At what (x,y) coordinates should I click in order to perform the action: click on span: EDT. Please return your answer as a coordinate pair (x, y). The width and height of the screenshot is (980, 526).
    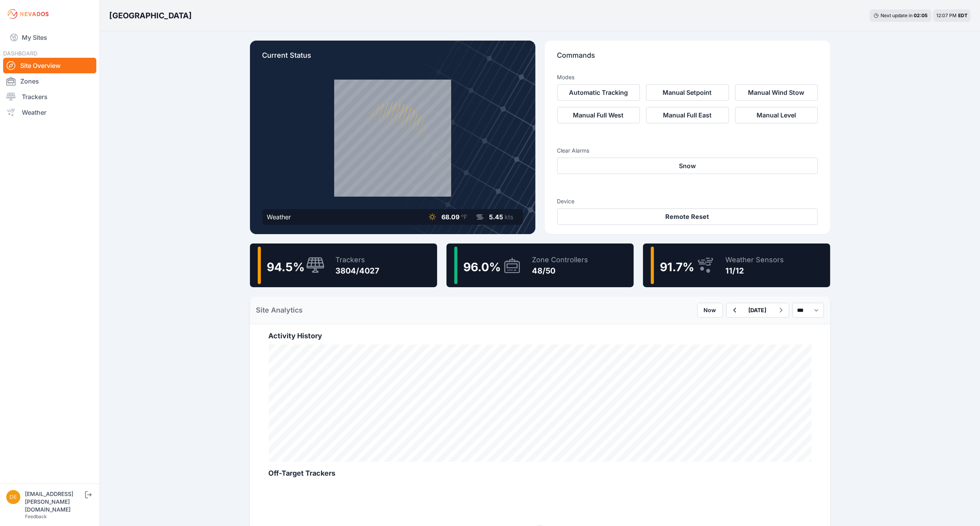
    Looking at the image, I should click on (963, 16).